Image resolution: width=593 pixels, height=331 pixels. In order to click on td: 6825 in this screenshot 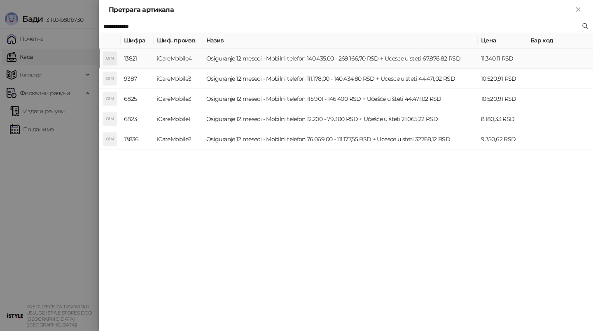, I will do `click(137, 99)`.